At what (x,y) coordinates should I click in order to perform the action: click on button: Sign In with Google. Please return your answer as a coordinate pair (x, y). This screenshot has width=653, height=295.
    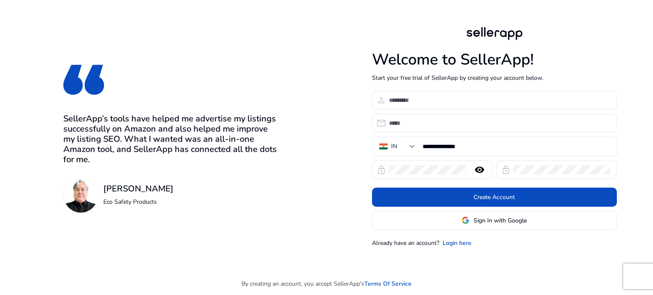
    Looking at the image, I should click on (494, 221).